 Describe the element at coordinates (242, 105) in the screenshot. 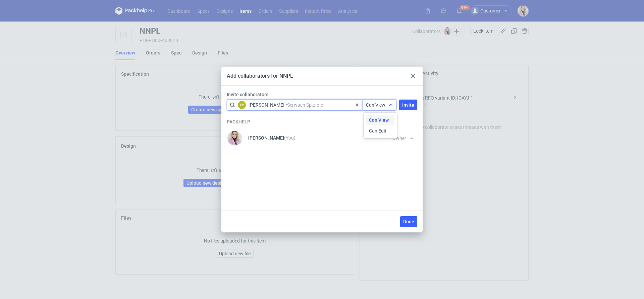

I see `figcaption: ŁP` at that location.